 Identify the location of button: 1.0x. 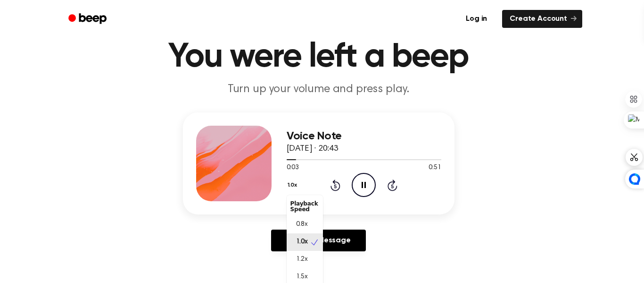
(294, 185).